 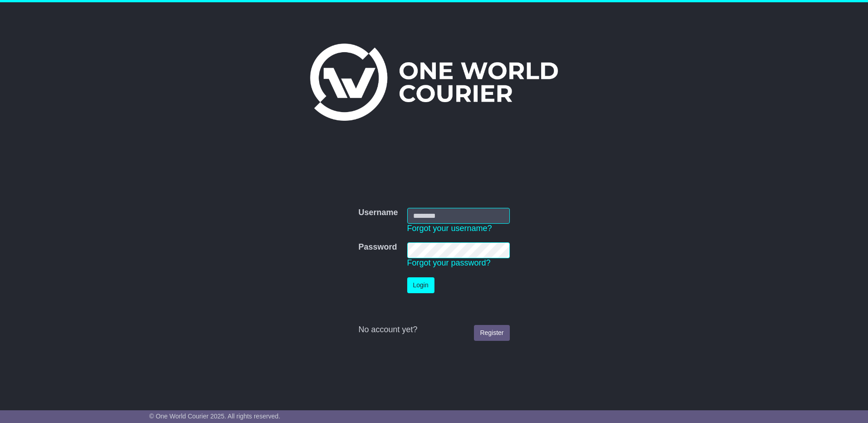 I want to click on label: Username, so click(x=378, y=213).